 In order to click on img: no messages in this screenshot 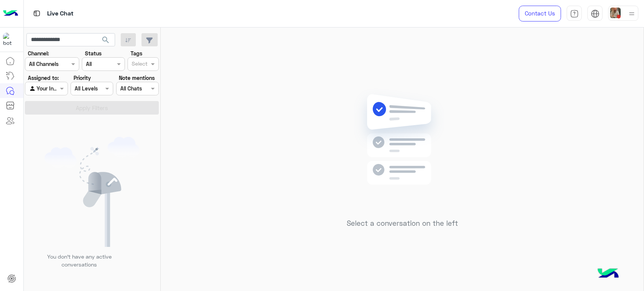, I will do `click(402, 151)`.